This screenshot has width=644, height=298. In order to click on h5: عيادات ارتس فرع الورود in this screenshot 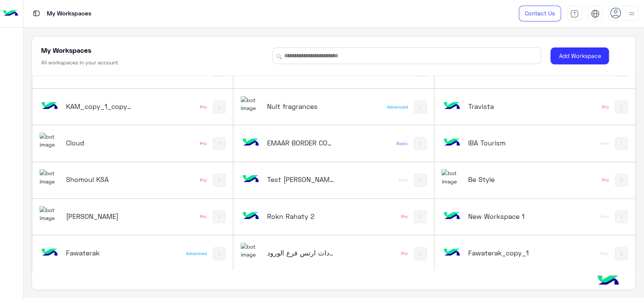, I will do `click(301, 253)`.